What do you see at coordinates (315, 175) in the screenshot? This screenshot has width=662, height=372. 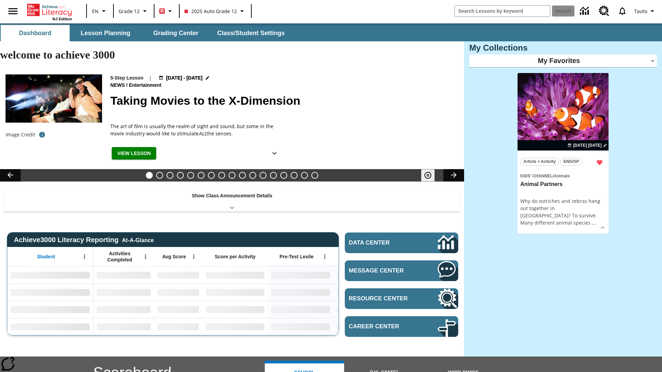 I see `button: Slide 17 The Constitution's Balancing Act` at bounding box center [315, 175].